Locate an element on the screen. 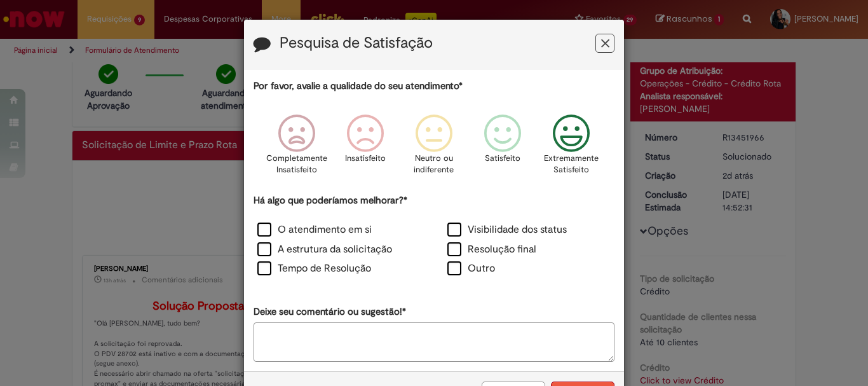 Image resolution: width=868 pixels, height=386 pixels. label: Resolução final is located at coordinates (492, 249).